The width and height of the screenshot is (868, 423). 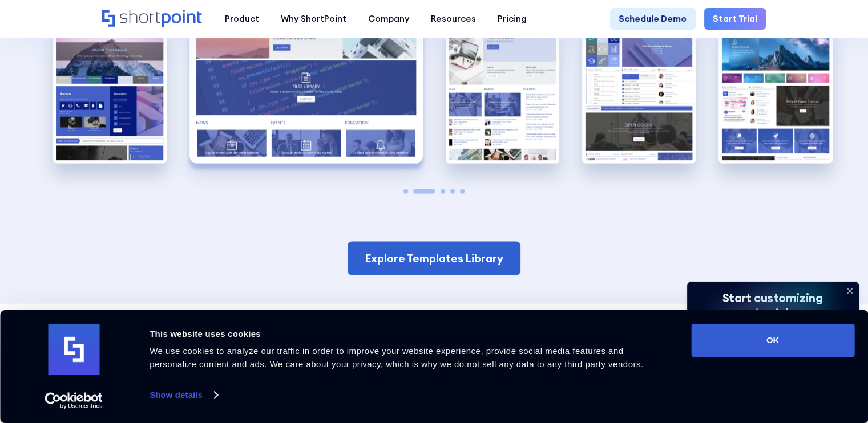 What do you see at coordinates (110, 94) in the screenshot?
I see `img: Best SharePoint Site Designs` at bounding box center [110, 94].